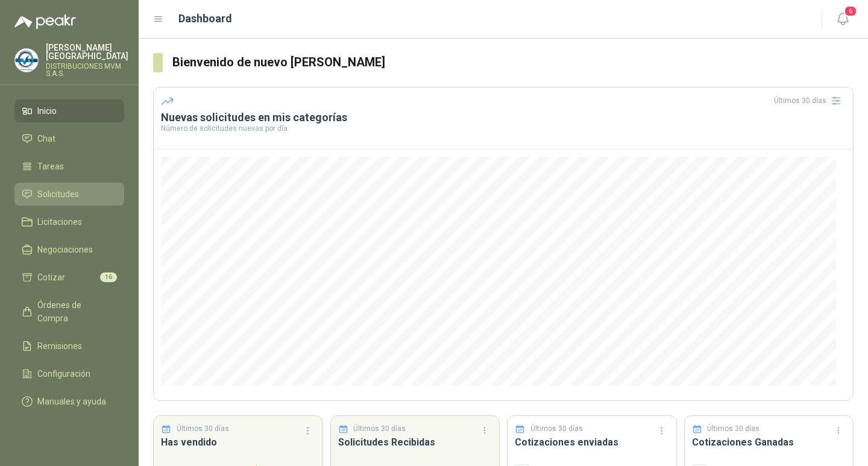 This screenshot has width=868, height=466. What do you see at coordinates (416, 442) in the screenshot?
I see `h3: Solicitudes Recibidas` at bounding box center [416, 442].